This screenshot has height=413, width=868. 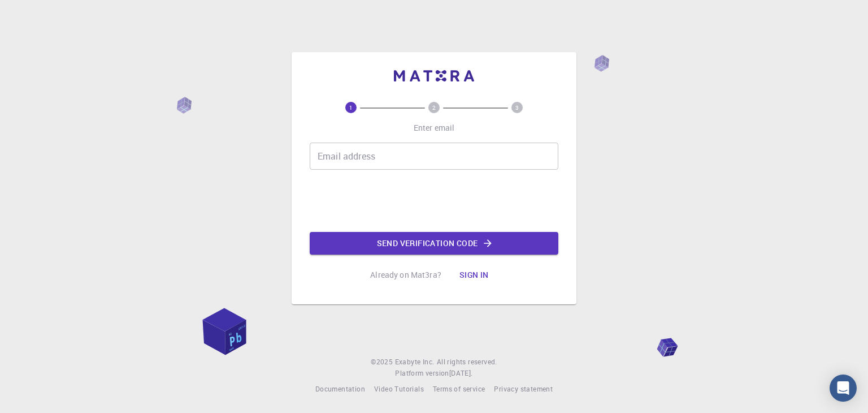 I want to click on button: Send verification code, so click(x=434, y=243).